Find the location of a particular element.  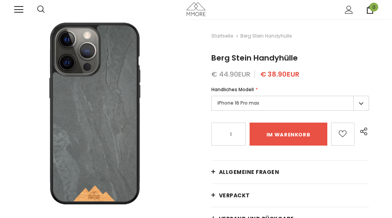

span: € 44.90EUR is located at coordinates (231, 74).